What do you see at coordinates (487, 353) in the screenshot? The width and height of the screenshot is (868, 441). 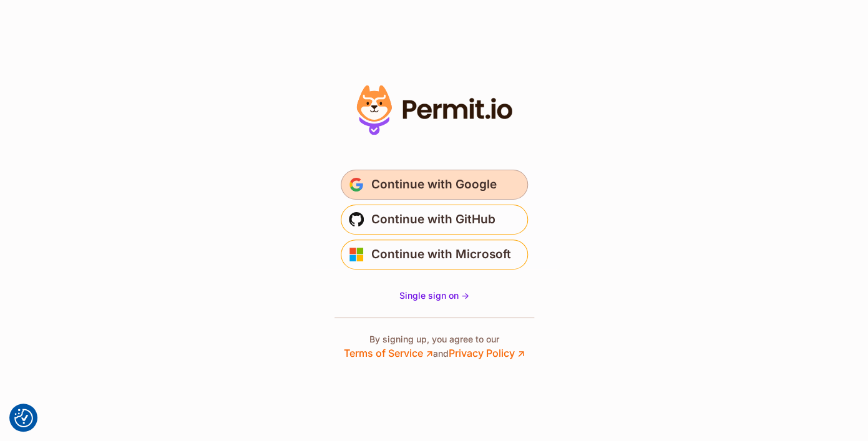 I see `a: Privacy Policy ↗` at bounding box center [487, 353].